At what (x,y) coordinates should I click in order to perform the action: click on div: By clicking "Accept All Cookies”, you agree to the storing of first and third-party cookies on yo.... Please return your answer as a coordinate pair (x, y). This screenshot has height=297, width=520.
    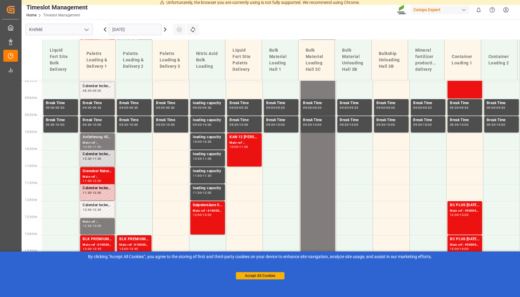
    Looking at the image, I should click on (260, 257).